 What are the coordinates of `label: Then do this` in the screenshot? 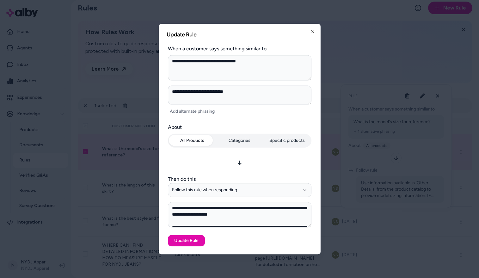 It's located at (240, 179).